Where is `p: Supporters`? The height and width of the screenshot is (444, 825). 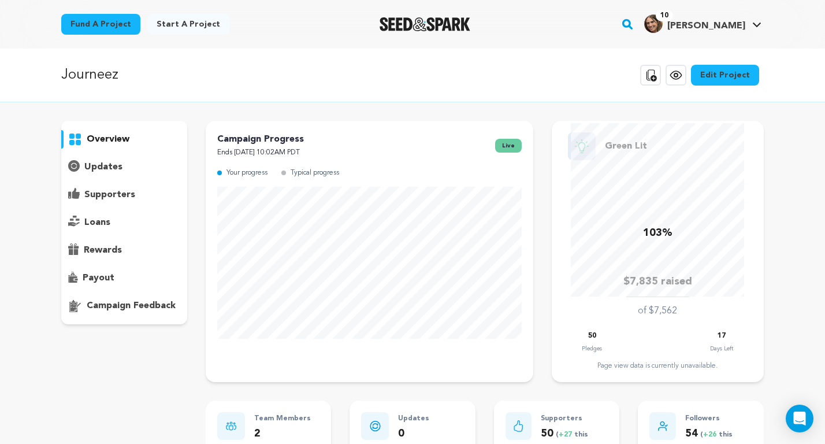 p: Supporters is located at coordinates (574, 418).